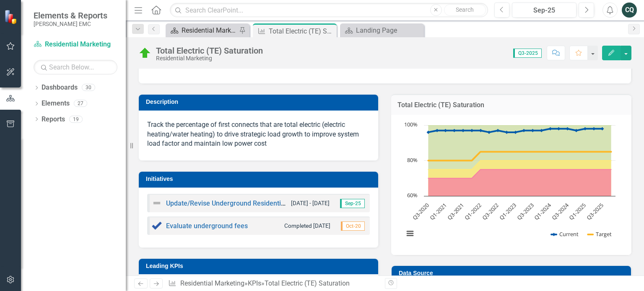 Image resolution: width=644 pixels, height=291 pixels. What do you see at coordinates (455, 131) in the screenshot?
I see `path: Q2-2021, 97. Current.` at bounding box center [455, 131].